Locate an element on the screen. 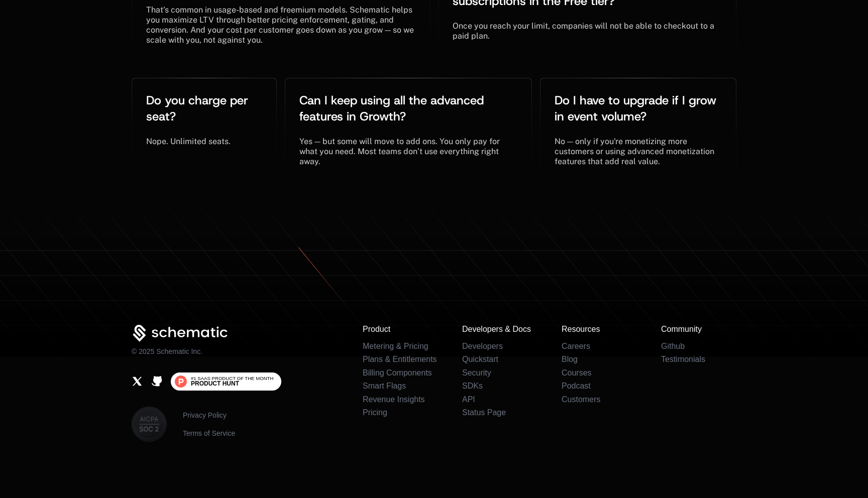  a: Careers is located at coordinates (575, 346).